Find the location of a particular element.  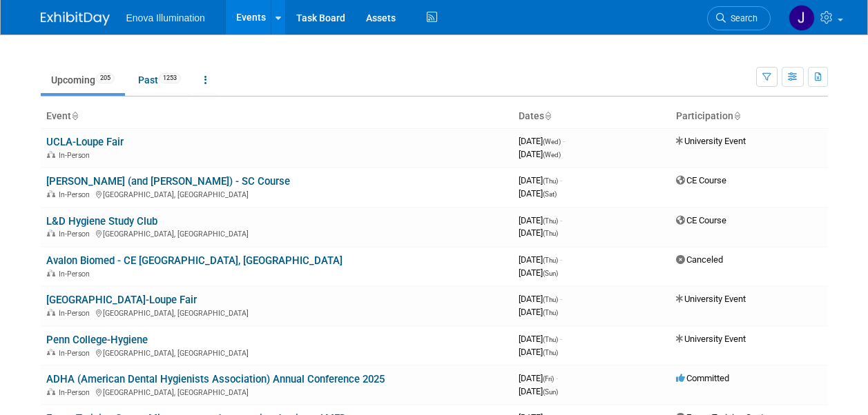

a: Sort by Start Date is located at coordinates (548, 116).